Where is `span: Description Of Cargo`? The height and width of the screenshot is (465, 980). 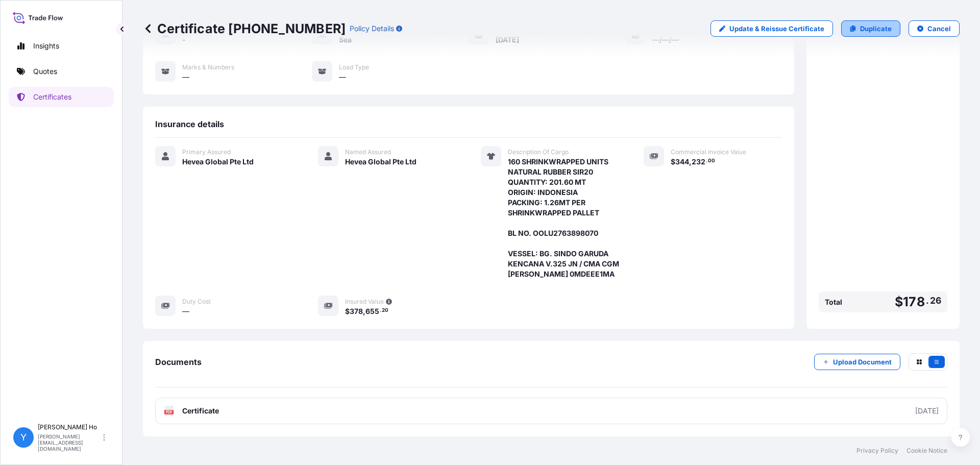 span: Description Of Cargo is located at coordinates (538, 152).